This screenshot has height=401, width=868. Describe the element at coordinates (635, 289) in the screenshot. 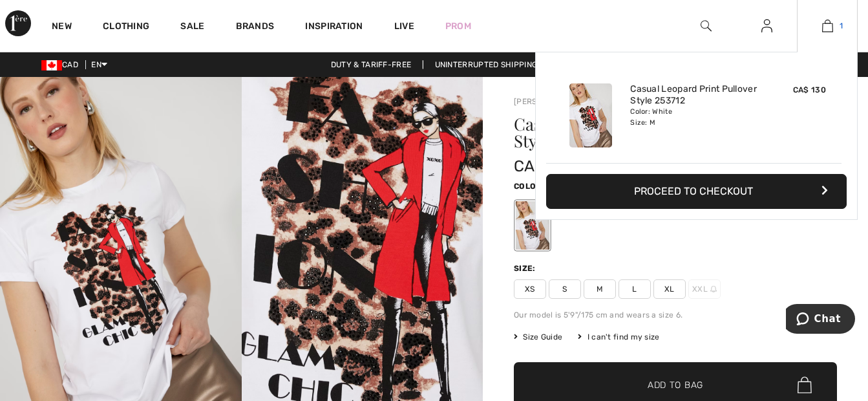

I see `span: L` at that location.